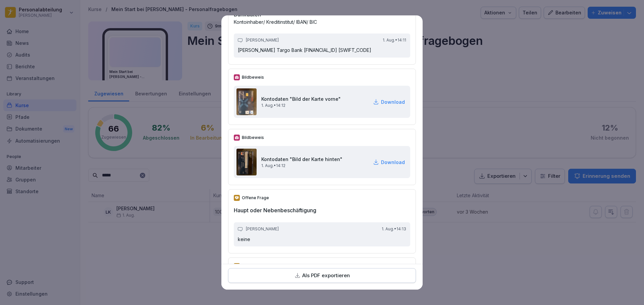 Image resolution: width=644 pixels, height=305 pixels. What do you see at coordinates (322, 276) in the screenshot?
I see `button: Als PDF exportieren` at bounding box center [322, 276].